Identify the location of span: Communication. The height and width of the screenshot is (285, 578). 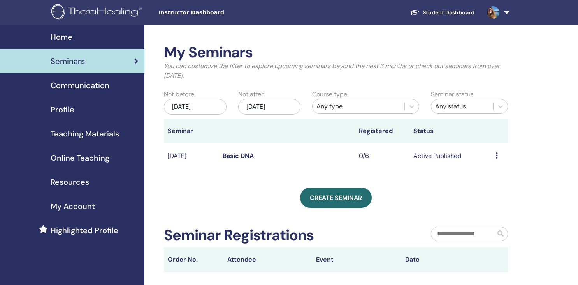
(80, 85).